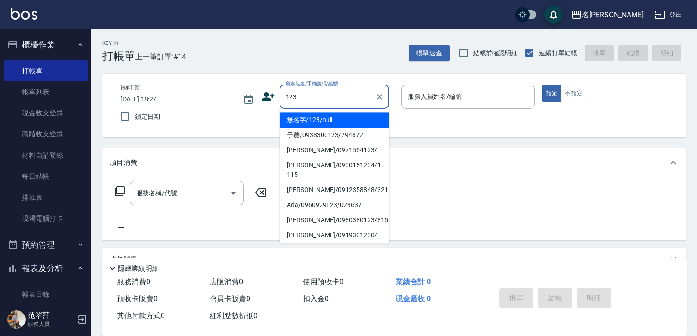  I want to click on p: 項目消費, so click(123, 163).